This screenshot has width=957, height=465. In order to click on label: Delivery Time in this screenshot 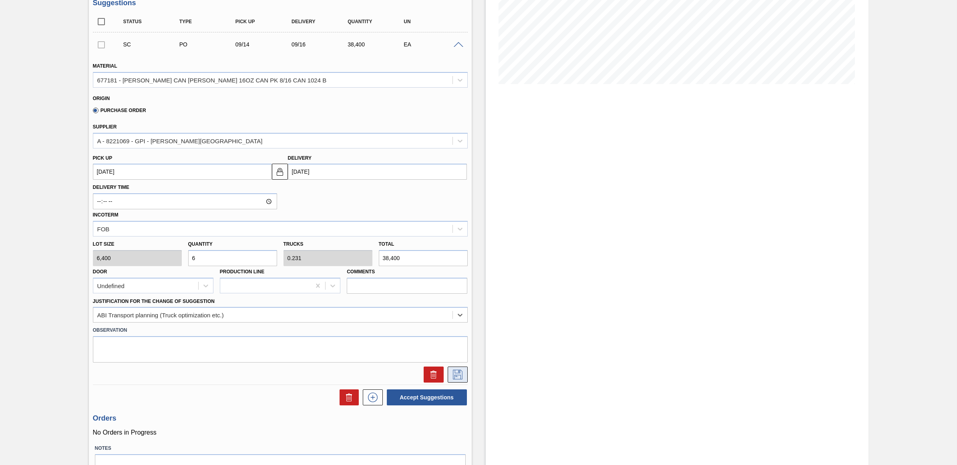, I will do `click(185, 187)`.